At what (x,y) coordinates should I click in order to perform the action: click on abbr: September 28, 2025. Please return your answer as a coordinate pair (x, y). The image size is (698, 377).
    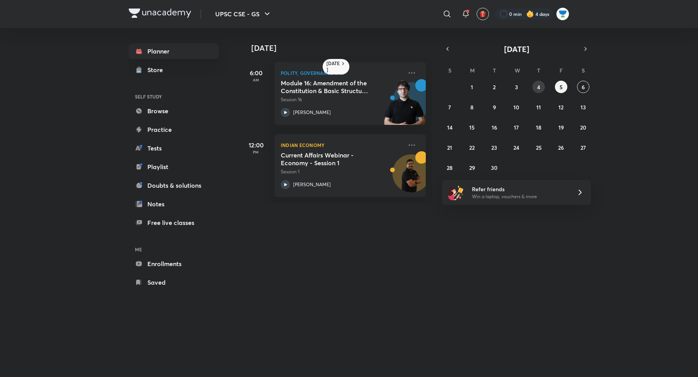
    Looking at the image, I should click on (450, 168).